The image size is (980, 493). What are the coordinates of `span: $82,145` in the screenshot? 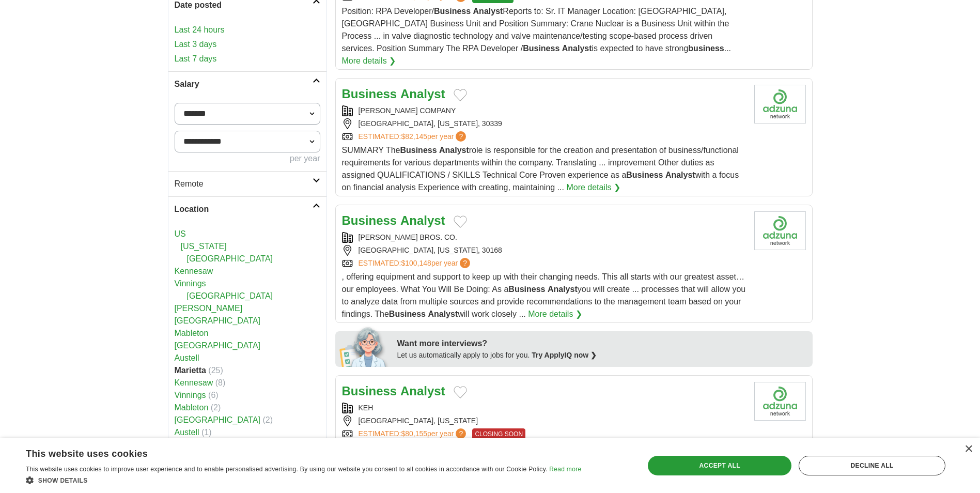 It's located at (414, 136).